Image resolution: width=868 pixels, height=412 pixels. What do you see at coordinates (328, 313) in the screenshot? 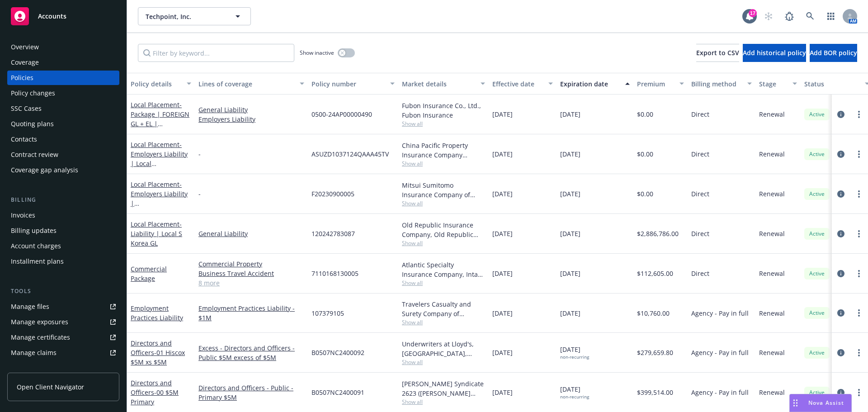
I see `span: 107379105` at bounding box center [328, 313].